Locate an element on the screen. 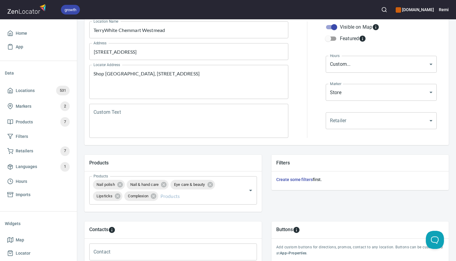 This screenshot has height=261, width=456. svg: To add custom contact information for locations, please go to Apps > Properties > Contacts. is located at coordinates (112, 230).